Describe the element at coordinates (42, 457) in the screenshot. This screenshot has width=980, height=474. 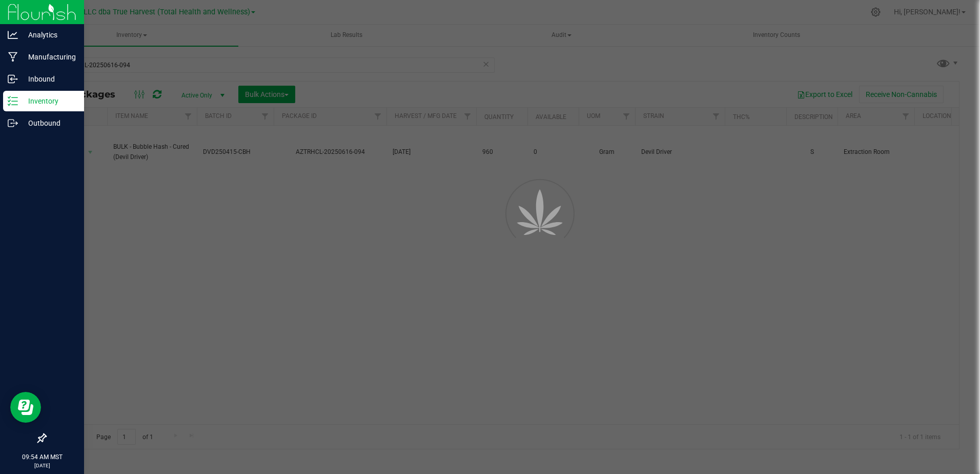
I see `p: 09:54 AM MST` at that location.